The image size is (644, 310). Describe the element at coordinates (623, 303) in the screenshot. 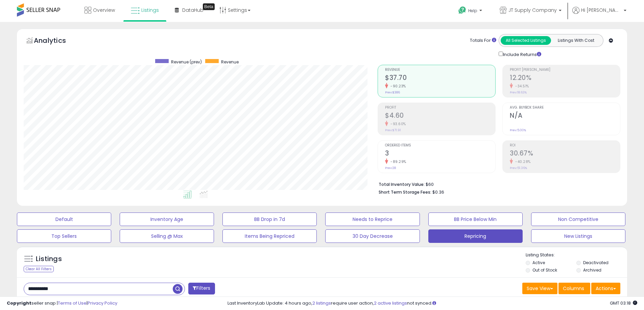

I see `span: 2025-10-8 03:18 GMT` at that location.